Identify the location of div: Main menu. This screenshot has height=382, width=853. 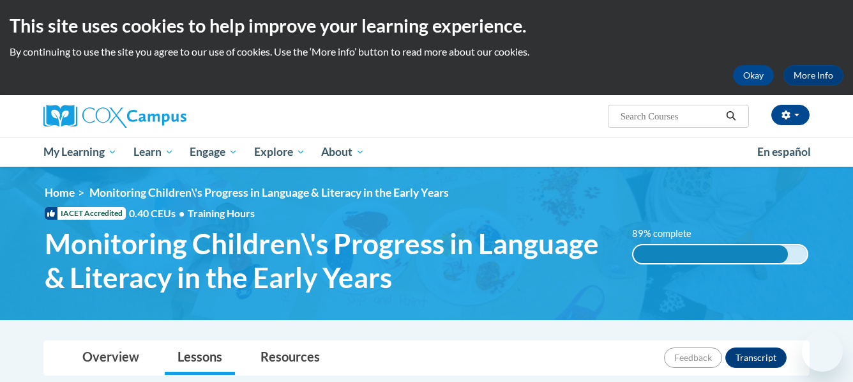
(427, 152).